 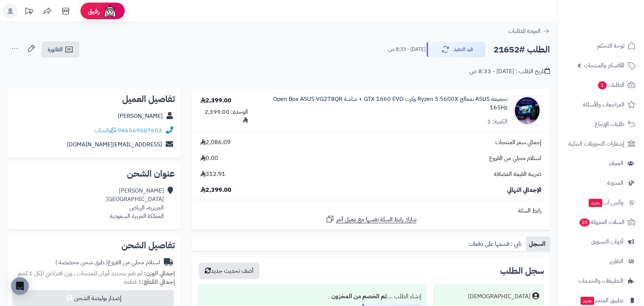 I want to click on img: ai-face.png, so click(x=110, y=11).